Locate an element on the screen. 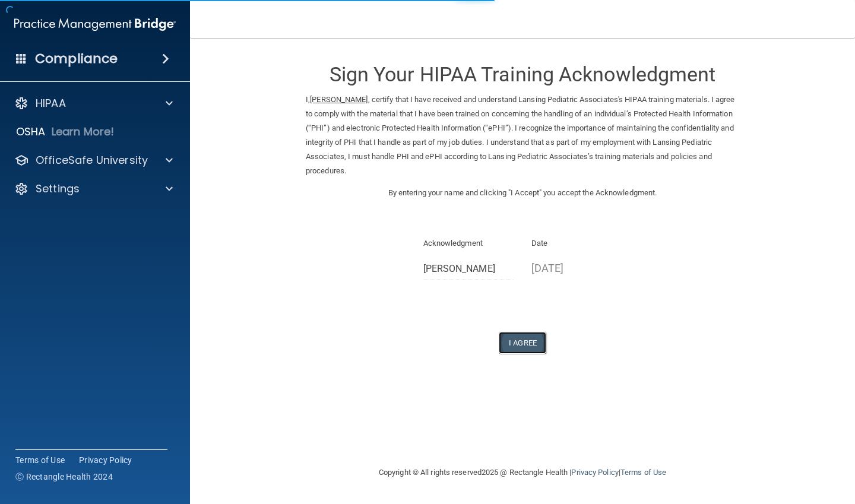 Image resolution: width=855 pixels, height=504 pixels. input: Full Name is located at coordinates (469, 269).